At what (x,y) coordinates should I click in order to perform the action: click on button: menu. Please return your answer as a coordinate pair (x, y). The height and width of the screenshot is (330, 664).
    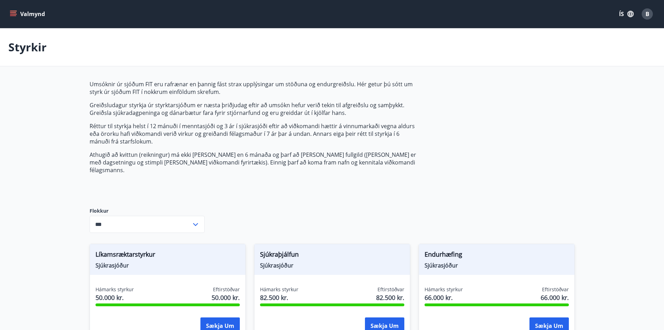
    Looking at the image, I should click on (28, 14).